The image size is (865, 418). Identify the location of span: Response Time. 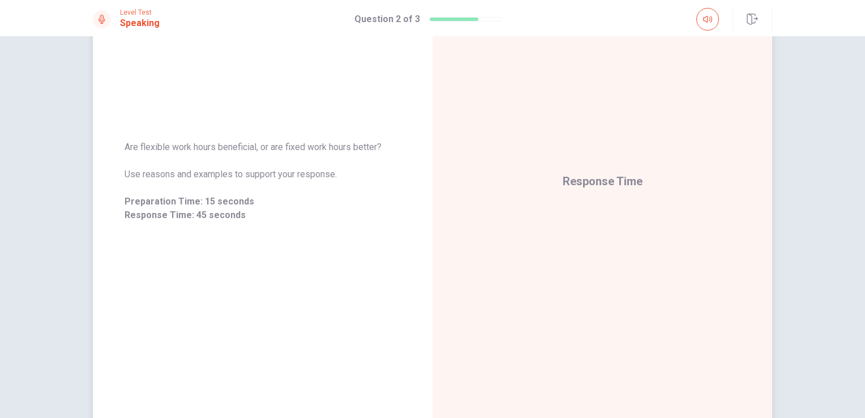
(603, 181).